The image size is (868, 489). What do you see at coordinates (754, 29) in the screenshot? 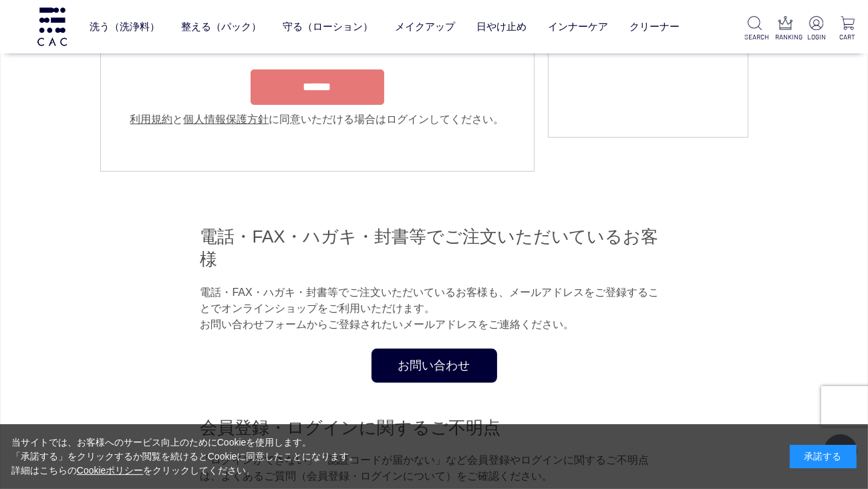
I see `a: SEARCH` at bounding box center [754, 29].